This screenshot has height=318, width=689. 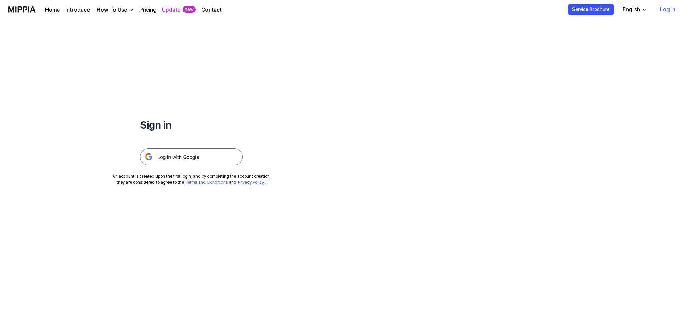 I want to click on img: 구글 로그인 버튼, so click(x=191, y=157).